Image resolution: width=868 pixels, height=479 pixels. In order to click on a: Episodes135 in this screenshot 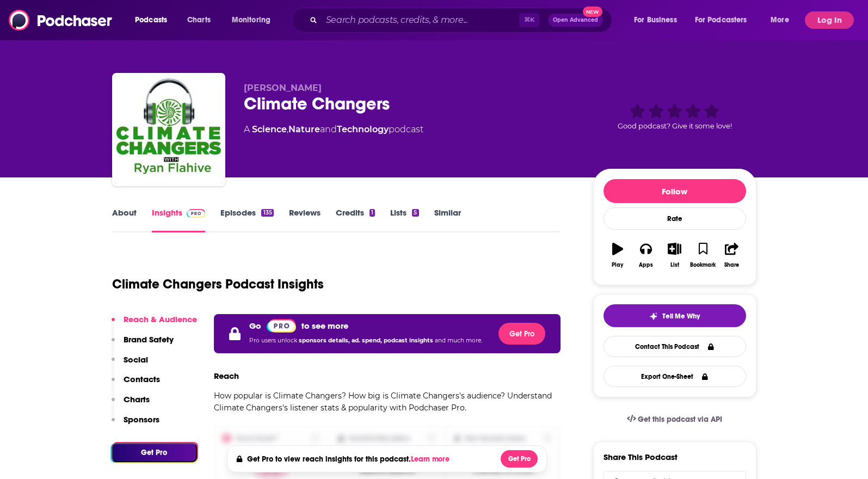, I will do `click(246, 220)`.